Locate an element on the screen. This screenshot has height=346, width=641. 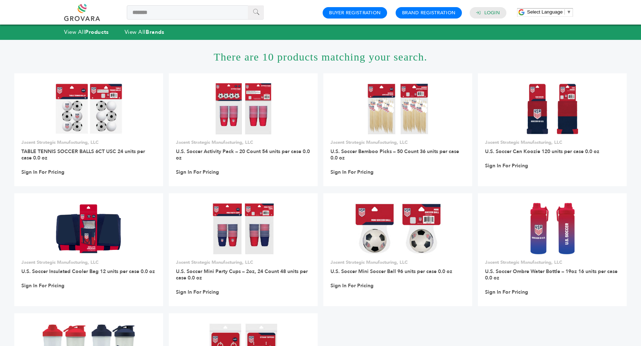
a: U.S. Soccer Mini Party Cups – 2oz, 24 Count 48 units per case 0.0 oz is located at coordinates (242, 274).